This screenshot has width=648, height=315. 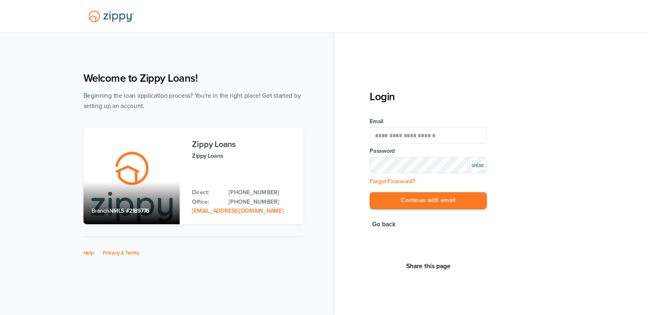 What do you see at coordinates (392, 181) in the screenshot?
I see `a: Forgot Password?` at bounding box center [392, 181].